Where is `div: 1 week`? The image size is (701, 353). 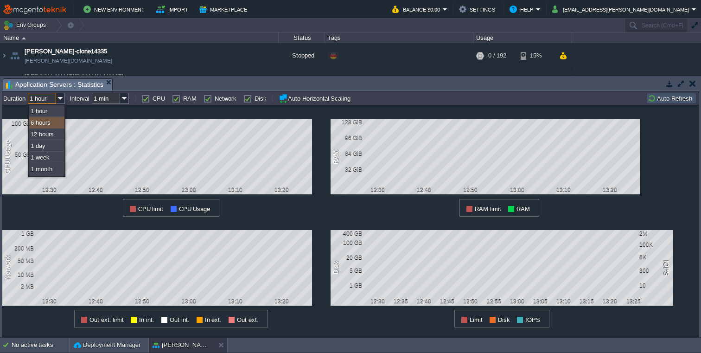
div: 1 week is located at coordinates (47, 157).